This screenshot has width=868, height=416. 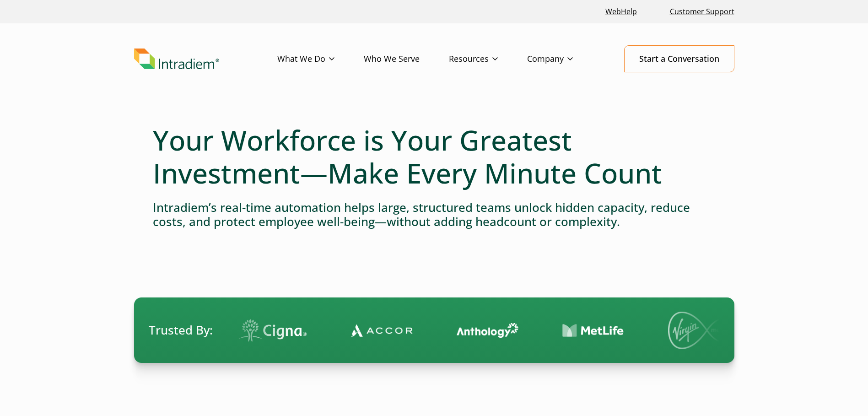 I want to click on img: Contact Center Automation MetLife Logo, so click(x=566, y=330).